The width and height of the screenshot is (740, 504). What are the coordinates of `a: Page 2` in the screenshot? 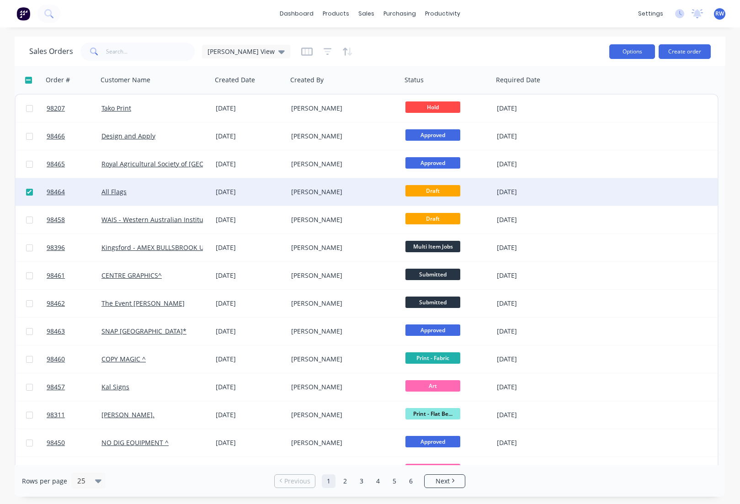 It's located at (345, 481).